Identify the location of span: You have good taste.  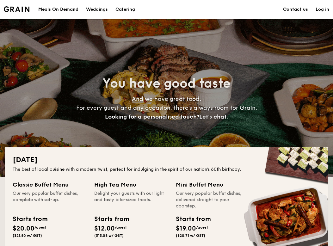
(166, 84).